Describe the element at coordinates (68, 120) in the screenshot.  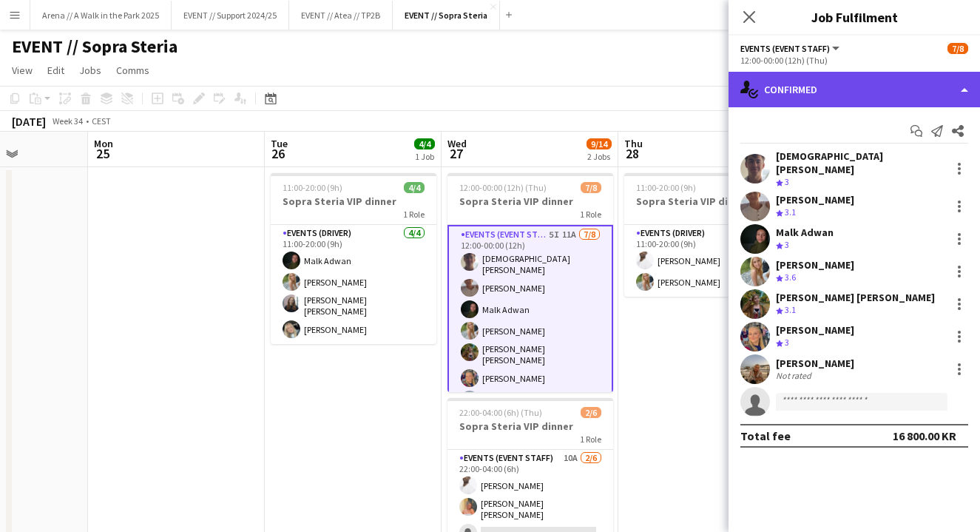
I see `span: Week 34` at that location.